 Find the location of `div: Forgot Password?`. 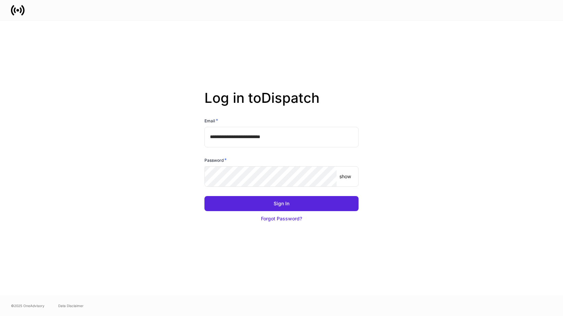

div: Forgot Password? is located at coordinates (281, 218).